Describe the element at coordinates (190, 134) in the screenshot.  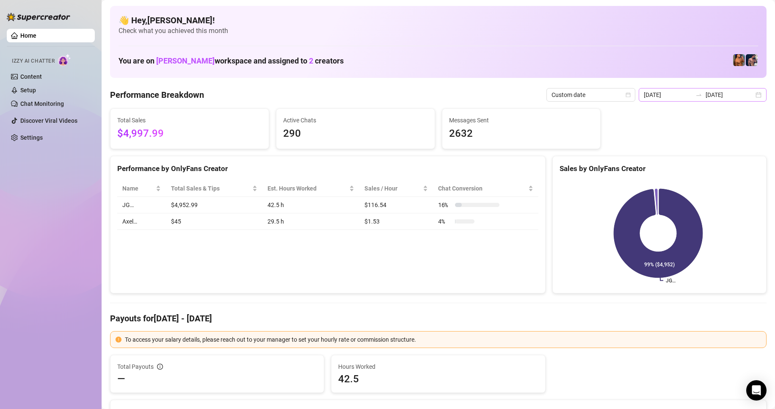
I see `span: $4,997.99` at that location.